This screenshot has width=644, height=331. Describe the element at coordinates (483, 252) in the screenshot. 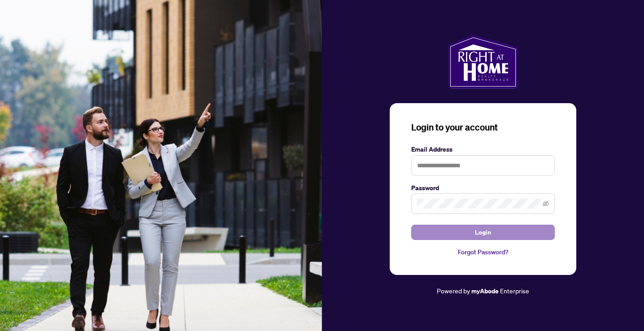

I see `a: Forgot Password?` at that location.